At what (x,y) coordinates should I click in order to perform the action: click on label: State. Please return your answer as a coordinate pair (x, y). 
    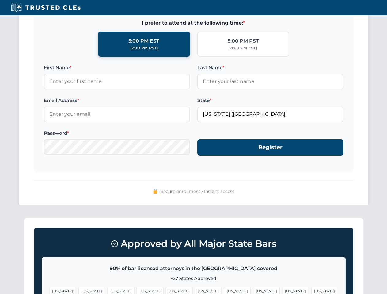
    Looking at the image, I should click on (270, 101).